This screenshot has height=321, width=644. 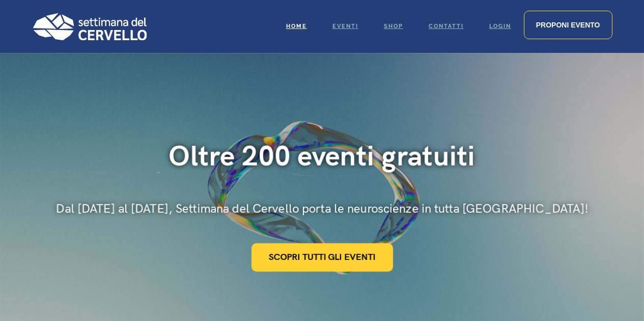 I want to click on span: Shop, so click(x=393, y=26).